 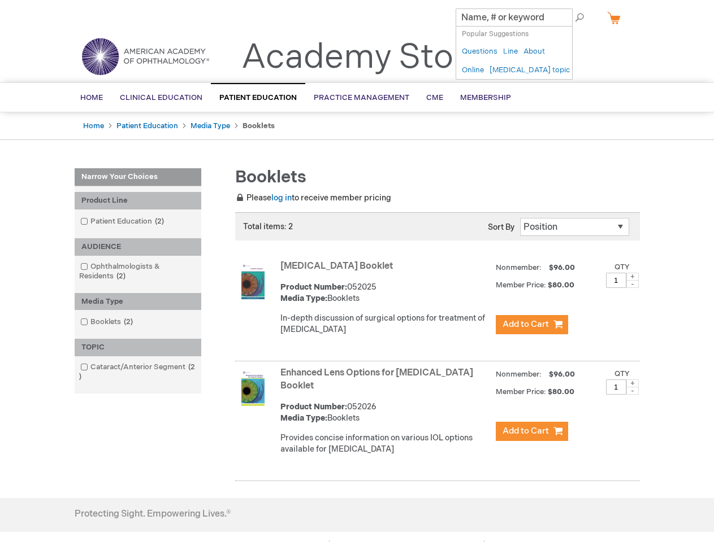 What do you see at coordinates (258, 98) in the screenshot?
I see `span: Patient Education` at bounding box center [258, 98].